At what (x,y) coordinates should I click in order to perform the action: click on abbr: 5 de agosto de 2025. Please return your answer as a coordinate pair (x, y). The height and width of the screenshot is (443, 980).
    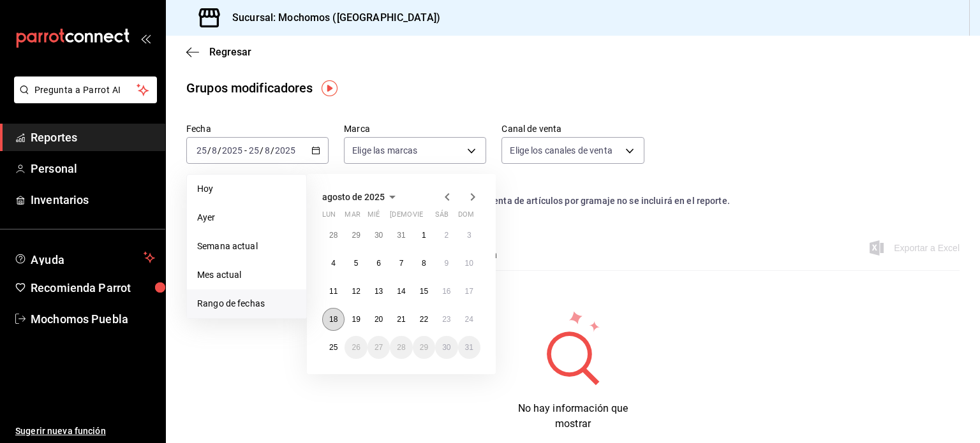
    Looking at the image, I should click on (356, 263).